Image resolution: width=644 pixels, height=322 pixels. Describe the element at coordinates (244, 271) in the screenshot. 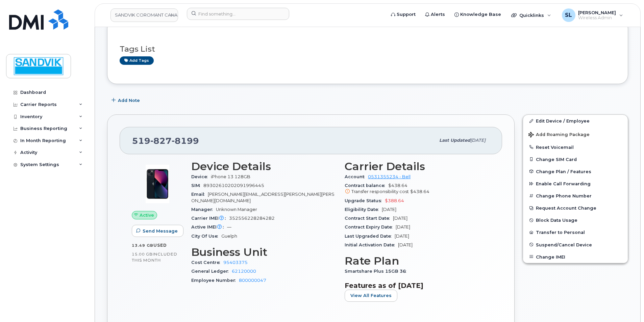

I see `a: 62120000` at that location.